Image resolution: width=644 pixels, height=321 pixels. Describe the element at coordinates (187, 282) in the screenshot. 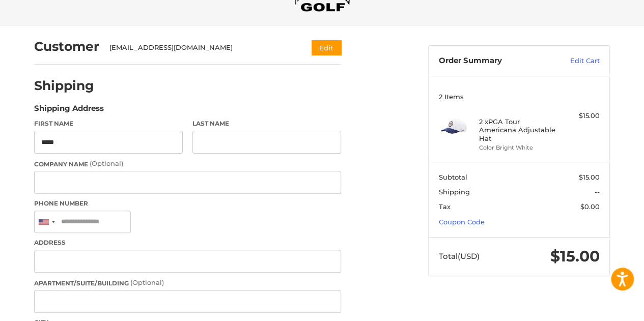

I see `label: Apartment/Suite/Building` at that location.